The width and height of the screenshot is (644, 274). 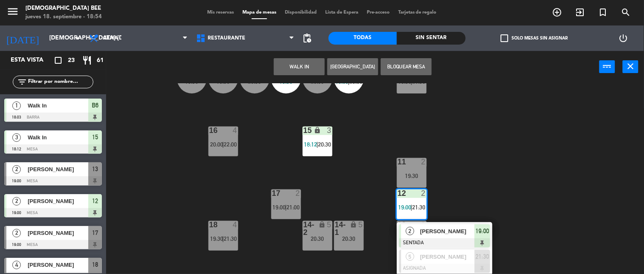 What do you see at coordinates (410, 257) in the screenshot?
I see `span: 5` at bounding box center [410, 257].